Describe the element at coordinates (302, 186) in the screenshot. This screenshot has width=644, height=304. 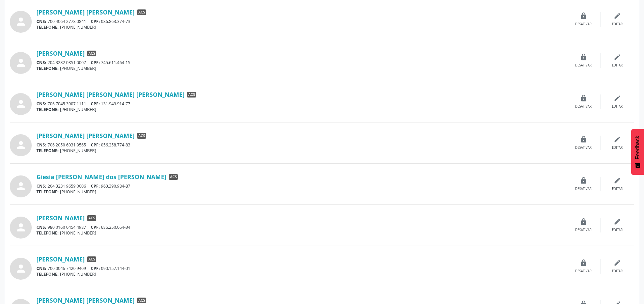
I see `div: 204 3231 9659 0006 963.390.984-87` at that location.